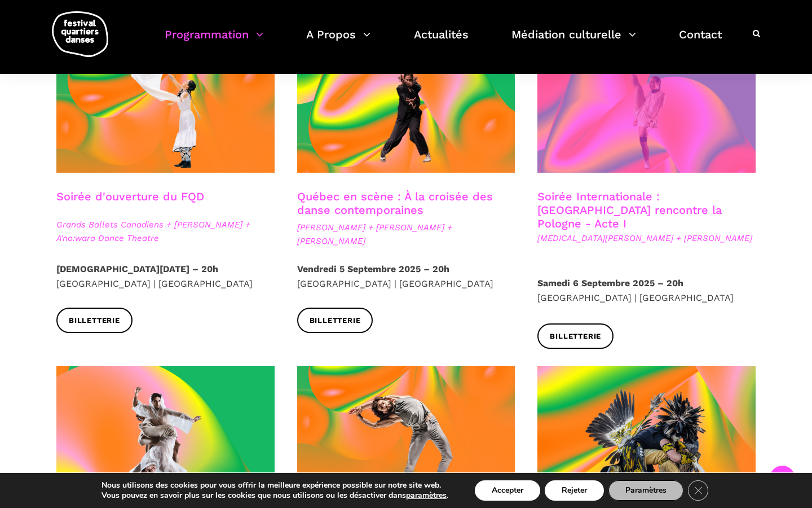  Describe the element at coordinates (574, 490) in the screenshot. I see `button: Rejeter` at that location.